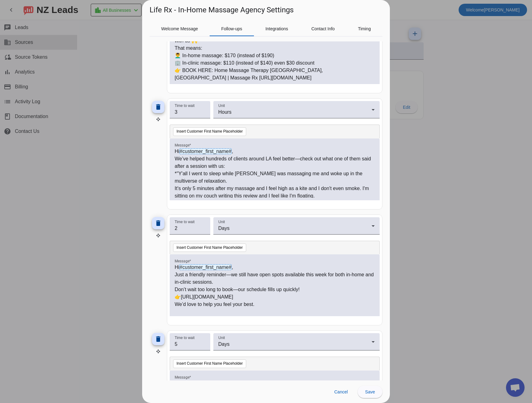 Image resolution: width=532 pixels, height=403 pixels. I want to click on button: Cancel, so click(341, 392).